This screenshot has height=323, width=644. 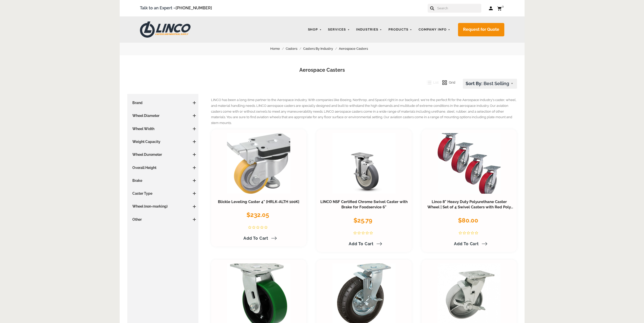 I want to click on h1: Aerospace Casters, so click(x=322, y=70).